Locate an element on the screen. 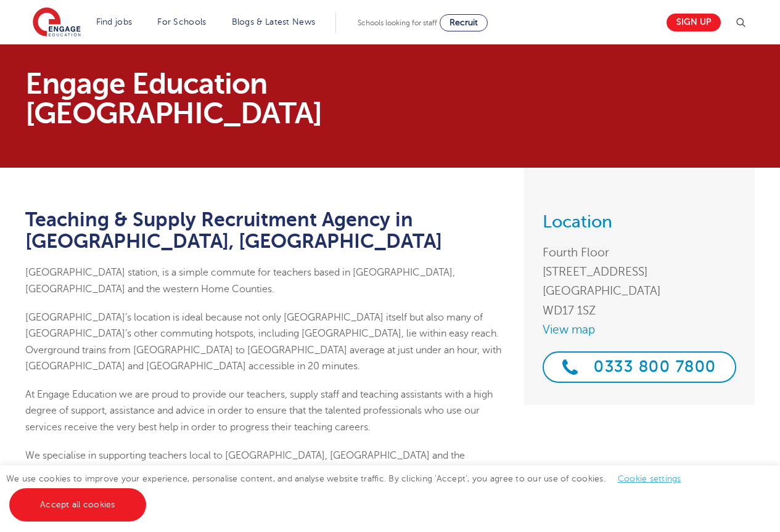 The image size is (780, 532). img: Engage Education is located at coordinates (57, 23).